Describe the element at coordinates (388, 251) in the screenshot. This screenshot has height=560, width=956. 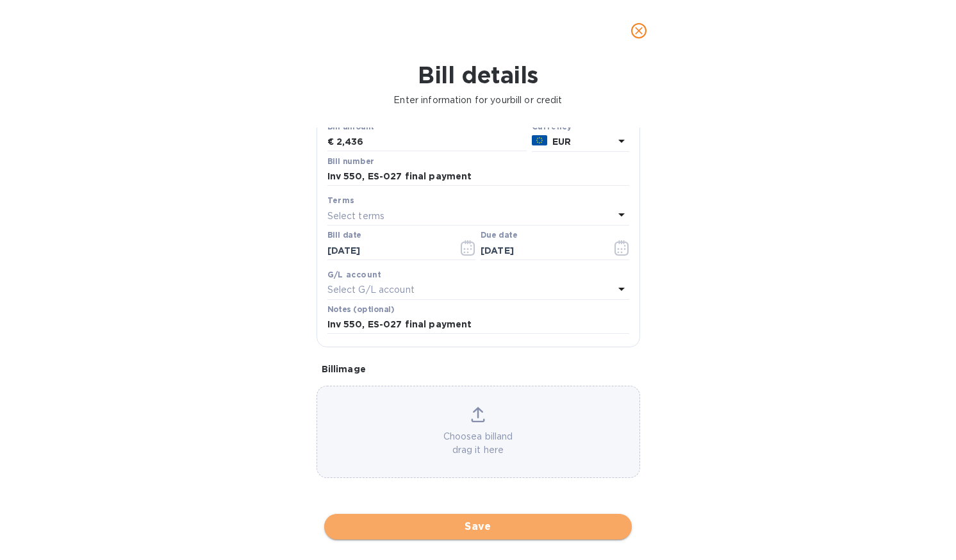
I see `input: Select date` at that location.